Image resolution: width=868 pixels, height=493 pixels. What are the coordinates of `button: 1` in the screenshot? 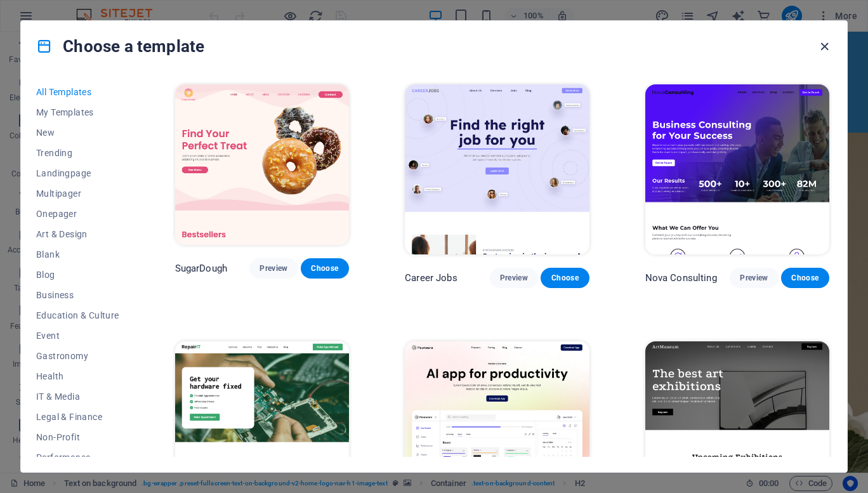 It's located at (37, 409).